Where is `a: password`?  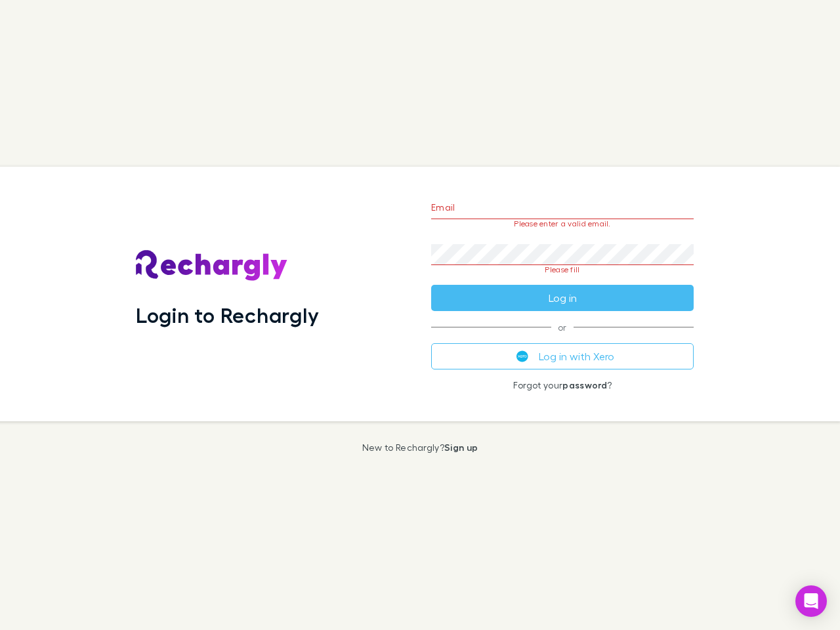
a: password is located at coordinates (585, 384).